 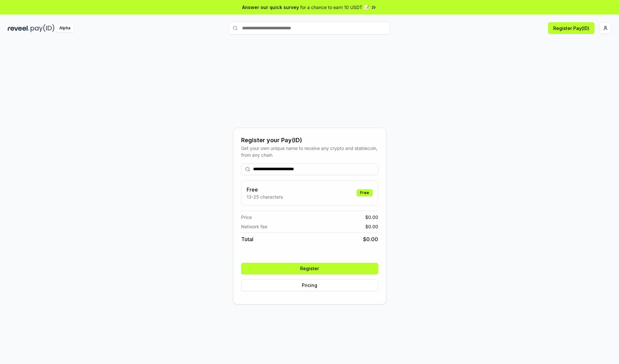 What do you see at coordinates (247, 240) in the screenshot?
I see `span: Total` at bounding box center [247, 240].